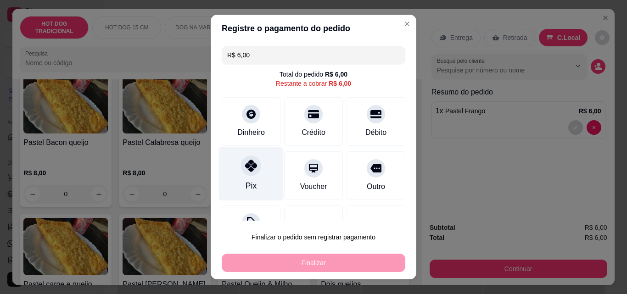 This screenshot has height=294, width=627. What do you see at coordinates (314, 28) in the screenshot?
I see `header: Registre o pagamento do pedido` at bounding box center [314, 28].